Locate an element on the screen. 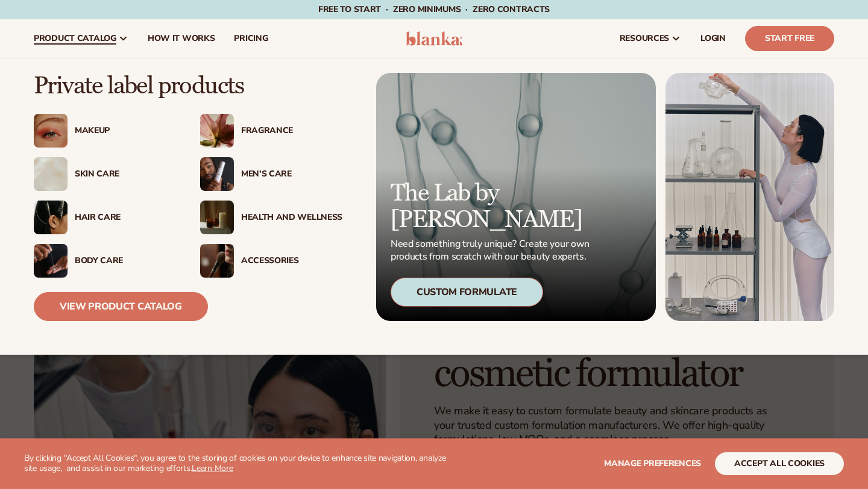 This screenshot has height=489, width=868. div: Hair Care is located at coordinates (126, 217).